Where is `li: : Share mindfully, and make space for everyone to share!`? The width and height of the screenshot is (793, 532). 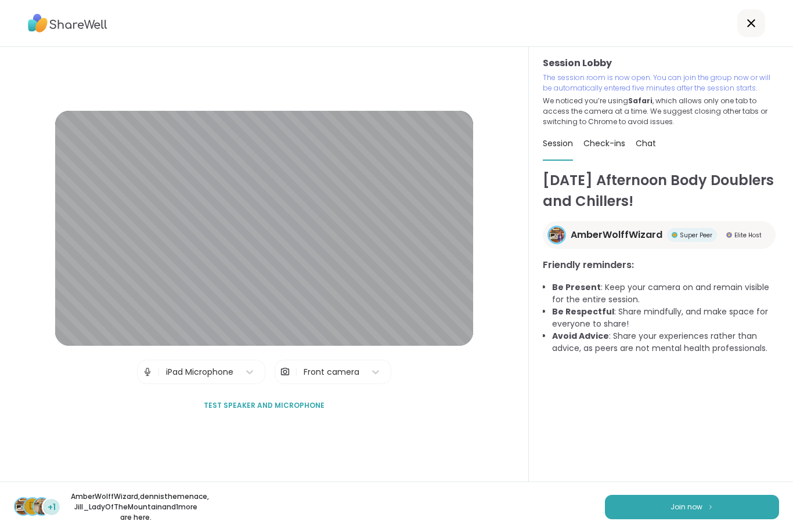 li: : Share mindfully, and make space for everyone to share! is located at coordinates (665, 318).